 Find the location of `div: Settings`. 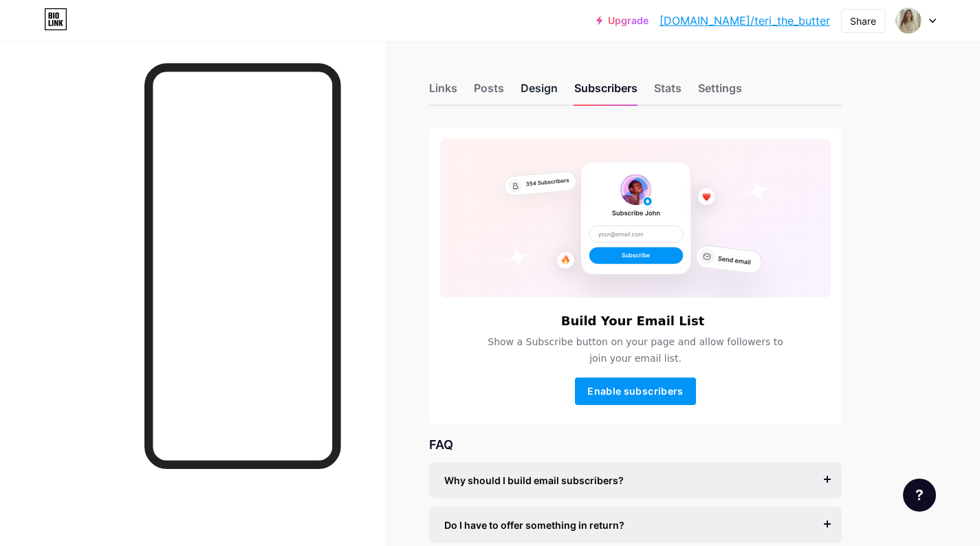

div: Settings is located at coordinates (720, 92).